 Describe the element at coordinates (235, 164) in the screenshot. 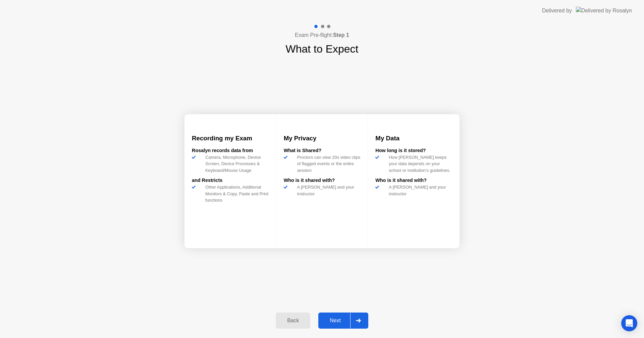

I see `div: Camera, Microphone, Device Screen, Device Processes & Keyboard/Mouse Usage` at that location.